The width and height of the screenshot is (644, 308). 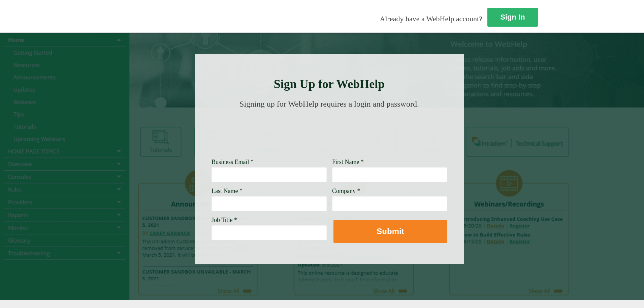 I want to click on span: Business Email *, so click(x=232, y=162).